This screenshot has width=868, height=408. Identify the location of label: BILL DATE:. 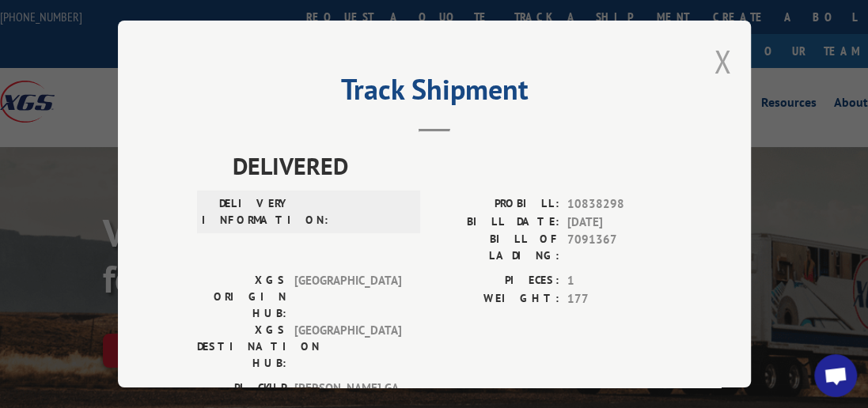
(497, 221).